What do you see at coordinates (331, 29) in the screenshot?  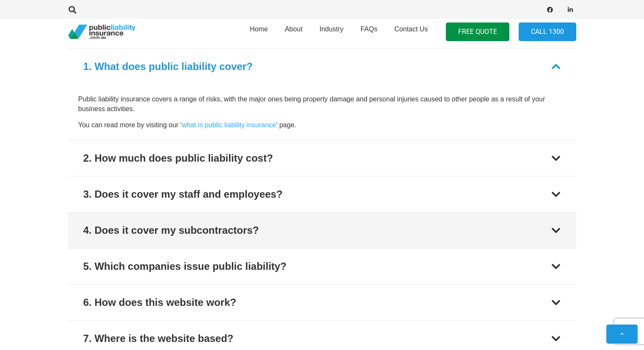 I see `span: Industry` at bounding box center [331, 29].